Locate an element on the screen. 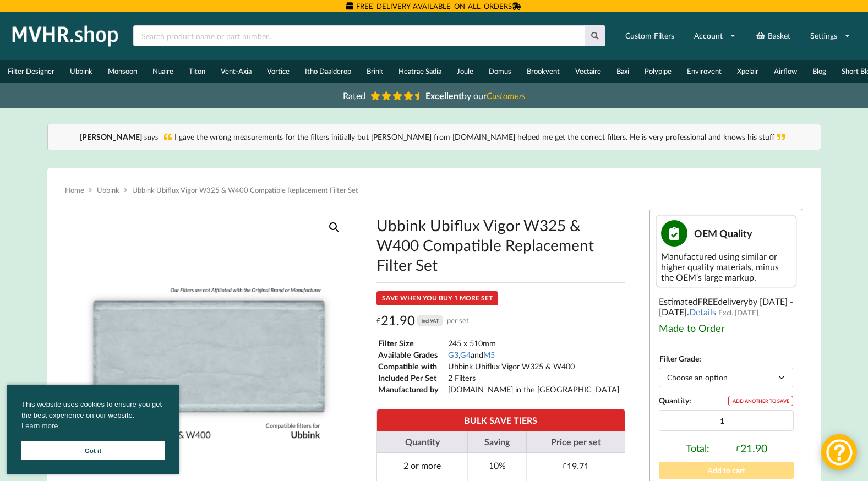 The height and width of the screenshot is (481, 868). th: Price per set is located at coordinates (575, 442).